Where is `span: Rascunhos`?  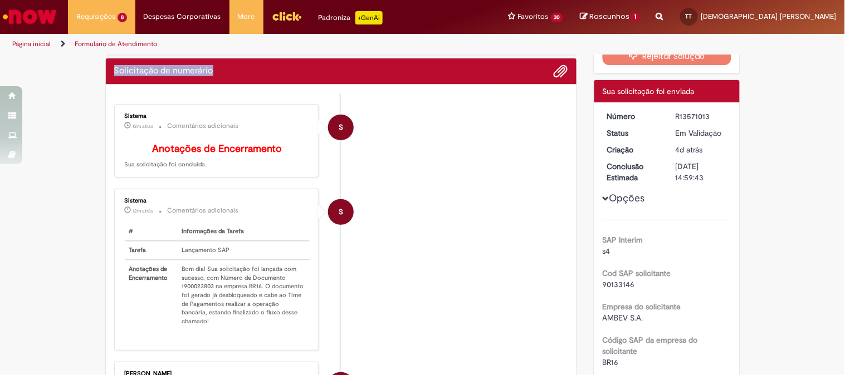 span: Rascunhos is located at coordinates (609, 16).